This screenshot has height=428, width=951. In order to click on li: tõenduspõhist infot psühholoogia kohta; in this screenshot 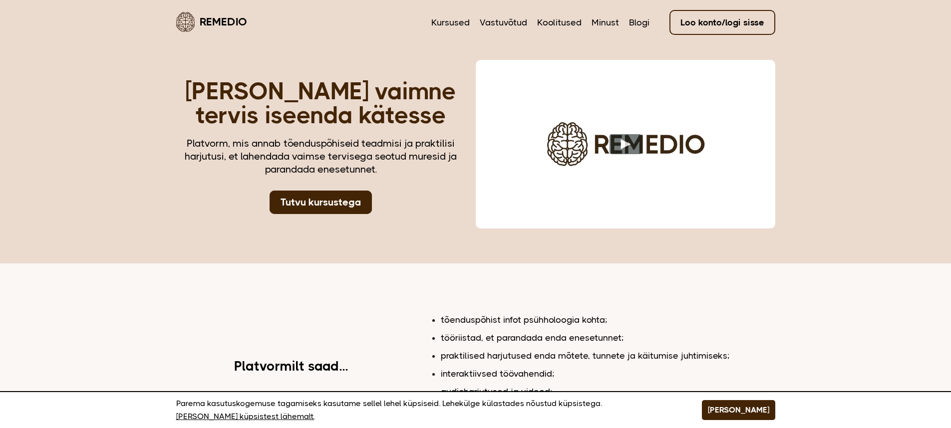, I will do `click(608, 320)`.